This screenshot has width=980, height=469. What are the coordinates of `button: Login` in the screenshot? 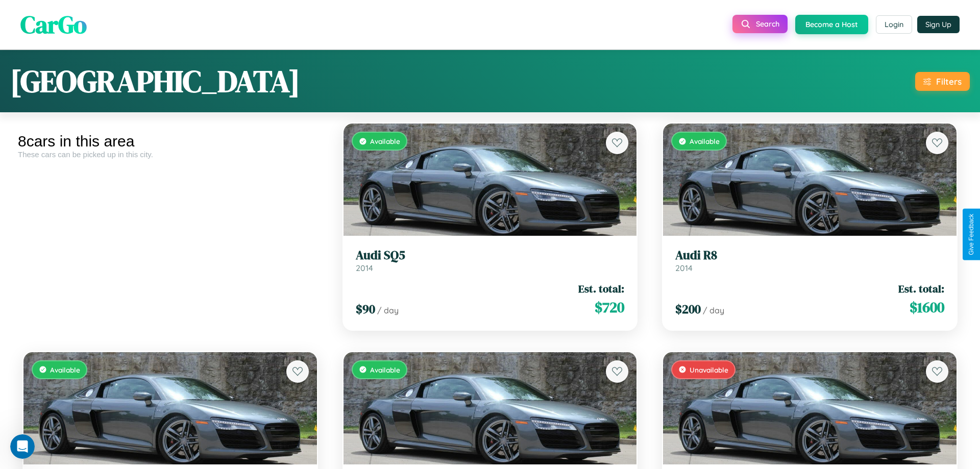 It's located at (893, 25).